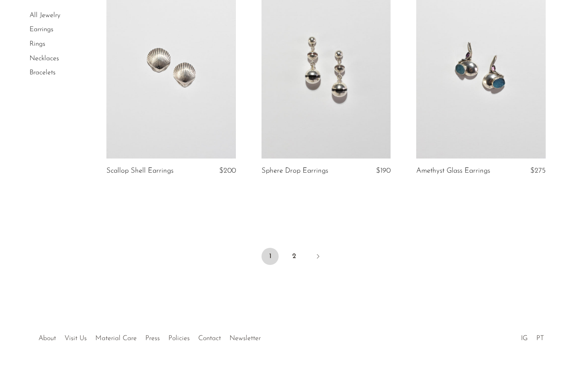  I want to click on ul: Quick links, so click(149, 336).